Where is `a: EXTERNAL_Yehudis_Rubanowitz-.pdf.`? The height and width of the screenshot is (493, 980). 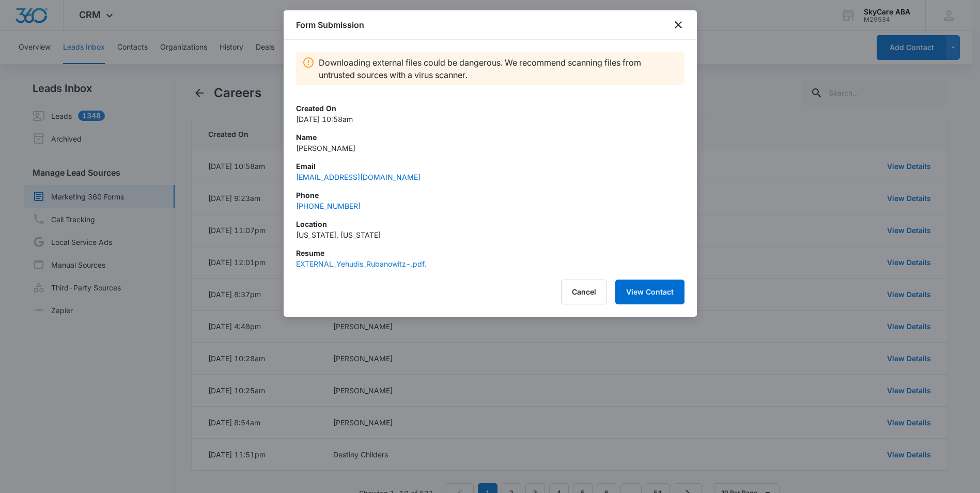 a: EXTERNAL_Yehudis_Rubanowitz-.pdf. is located at coordinates (361, 264).